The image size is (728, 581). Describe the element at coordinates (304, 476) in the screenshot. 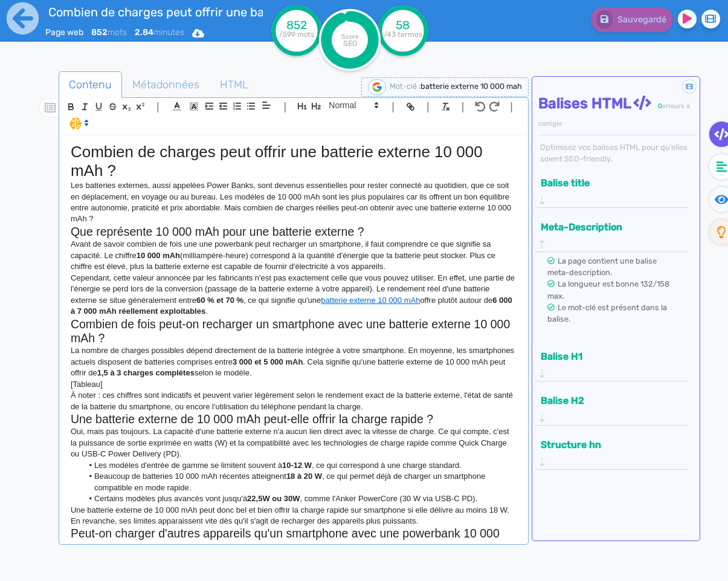

I see `strong: 18 à 20 W` at that location.